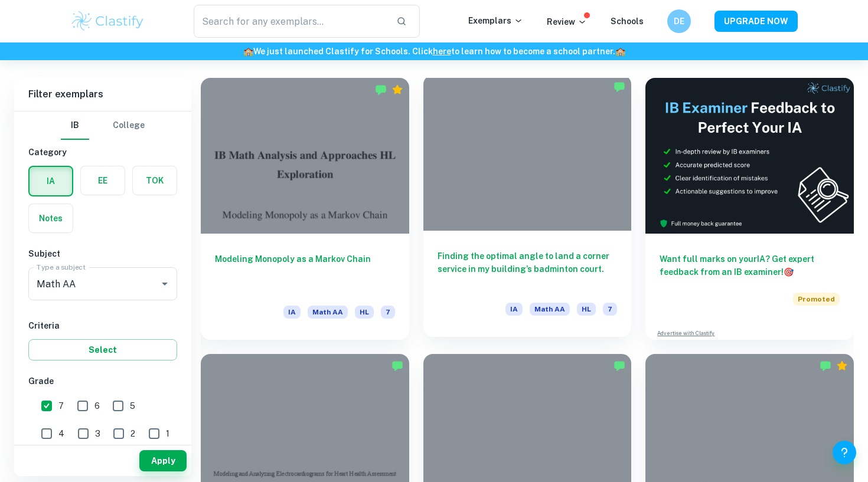 This screenshot has width=868, height=482. Describe the element at coordinates (61, 266) in the screenshot. I see `label: Type a subject` at that location.